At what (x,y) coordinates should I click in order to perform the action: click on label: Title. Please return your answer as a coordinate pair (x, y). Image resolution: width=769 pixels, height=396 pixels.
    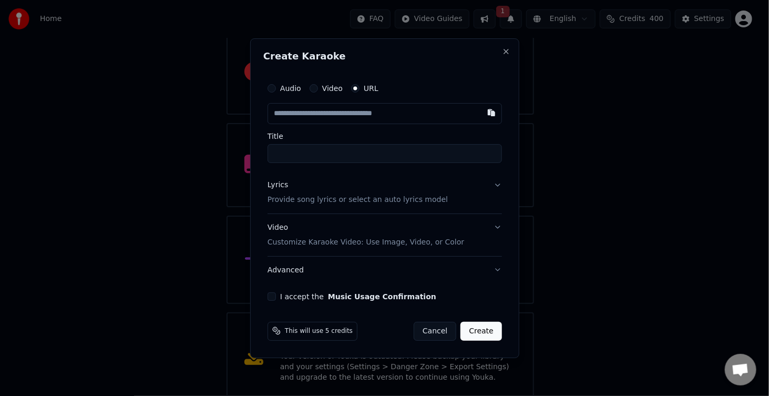
    Looking at the image, I should click on (385, 136).